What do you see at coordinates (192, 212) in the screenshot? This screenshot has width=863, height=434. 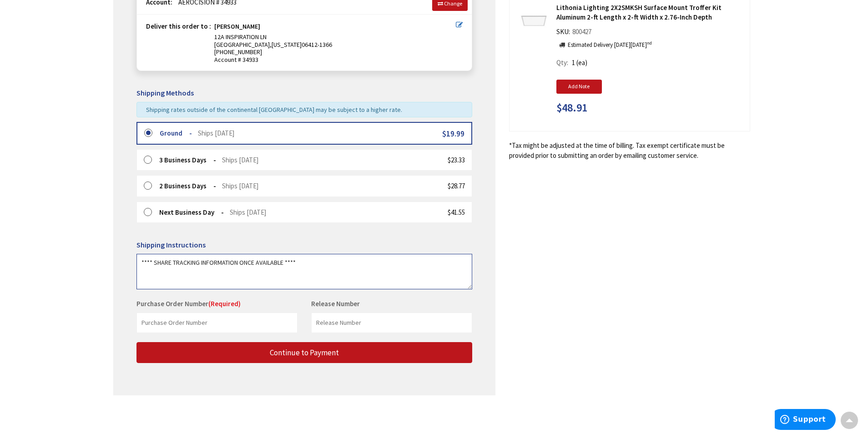 I see `strong: Next Business Day` at bounding box center [192, 212].